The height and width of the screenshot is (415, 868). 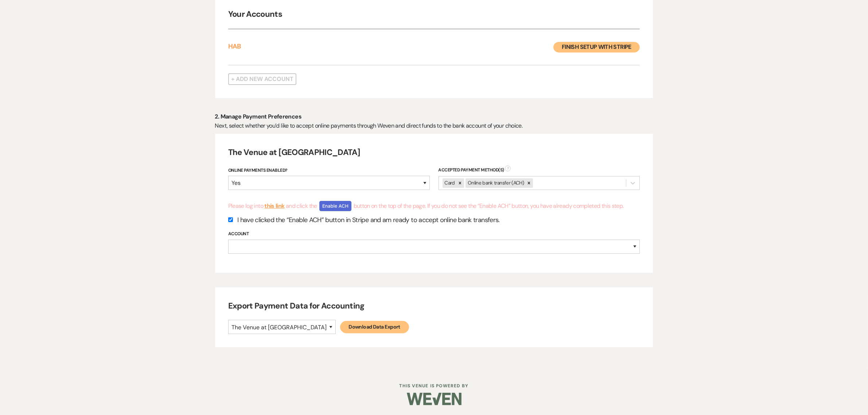 What do you see at coordinates (262, 79) in the screenshot?
I see `button: + Add New Account` at bounding box center [262, 79].